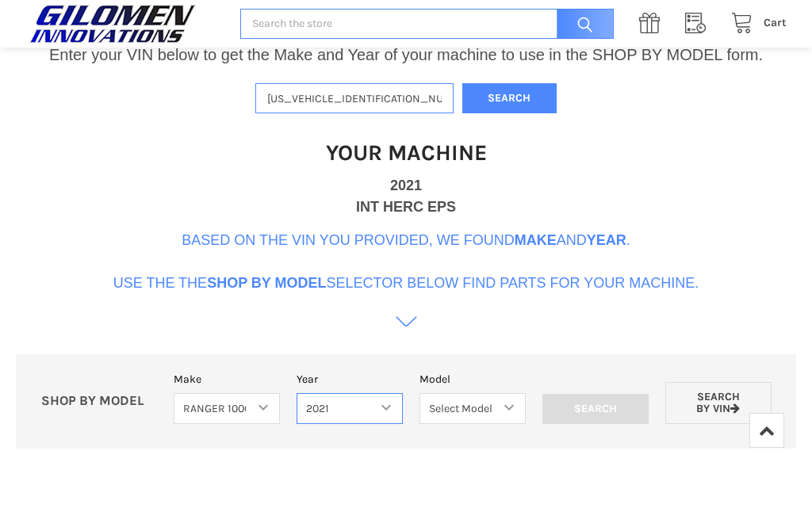 The image size is (812, 527). Describe the element at coordinates (267, 282) in the screenshot. I see `b: Shop By Model` at that location.